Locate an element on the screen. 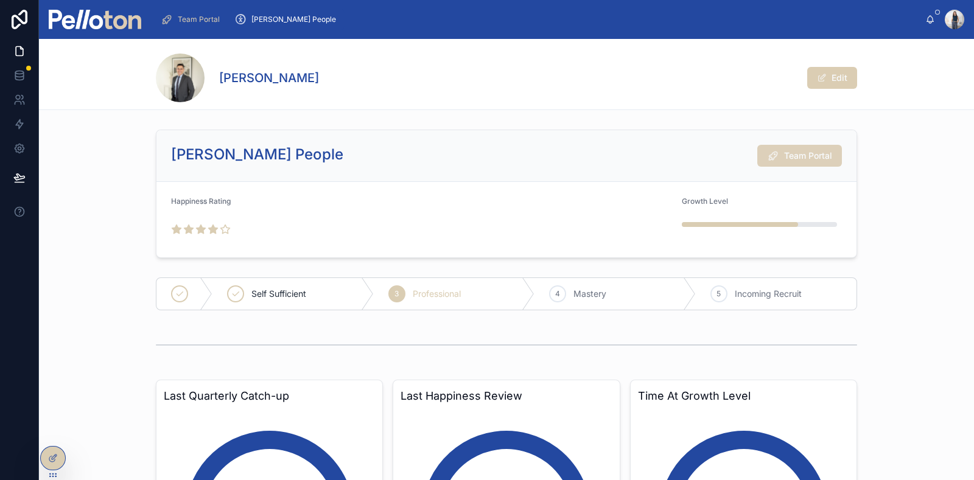  span: Incoming Recruit is located at coordinates (768, 294).